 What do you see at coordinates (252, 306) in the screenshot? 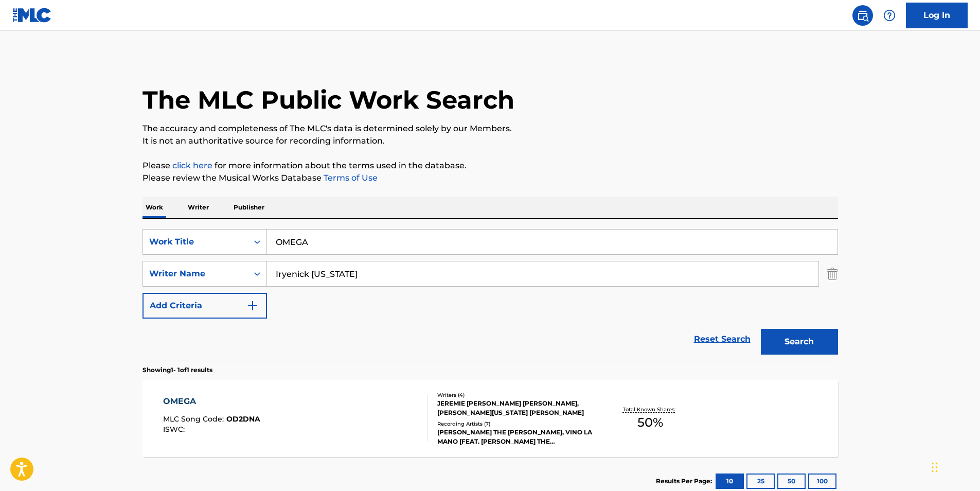
I see `img: 9d2ae6d4665cec9f34b9.svg` at bounding box center [252, 306].